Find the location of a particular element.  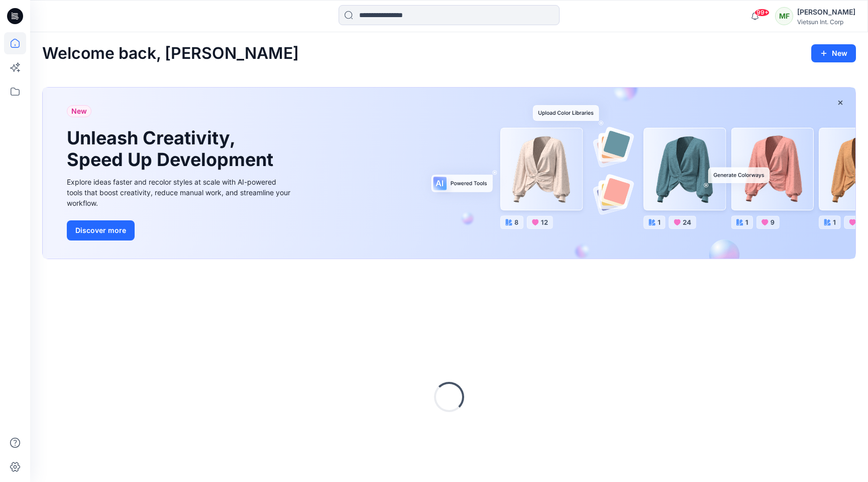

span: 99+ is located at coordinates (762, 12).